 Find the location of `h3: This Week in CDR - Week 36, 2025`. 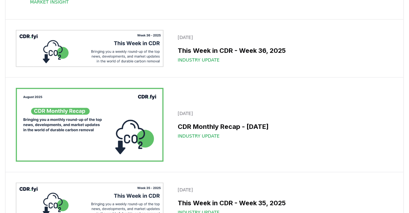

h3: This Week in CDR - Week 36, 2025 is located at coordinates (283, 51).